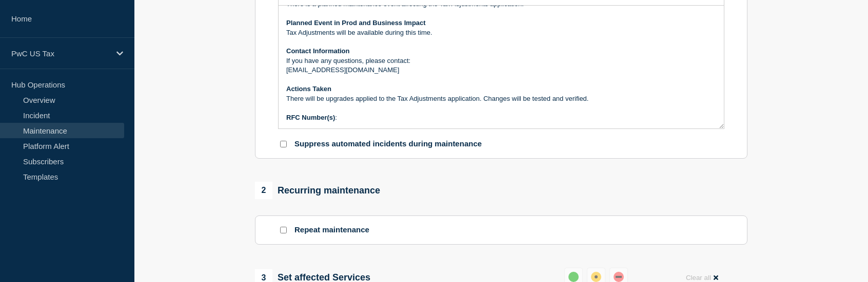 The image size is (868, 282). Describe the element at coordinates (501, 99) in the screenshot. I see `p: There will be upgrades applied to the Tax Adjustments application. Changes will be tested and ver...` at that location.